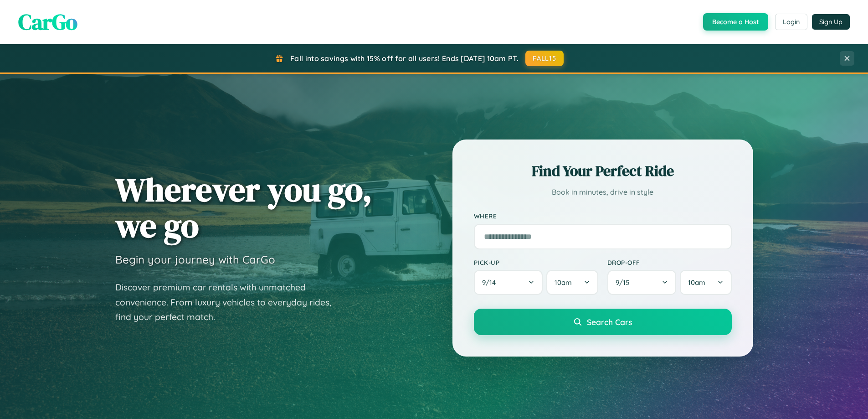 This screenshot has height=419, width=868. I want to click on label: Pick-up, so click(536, 262).